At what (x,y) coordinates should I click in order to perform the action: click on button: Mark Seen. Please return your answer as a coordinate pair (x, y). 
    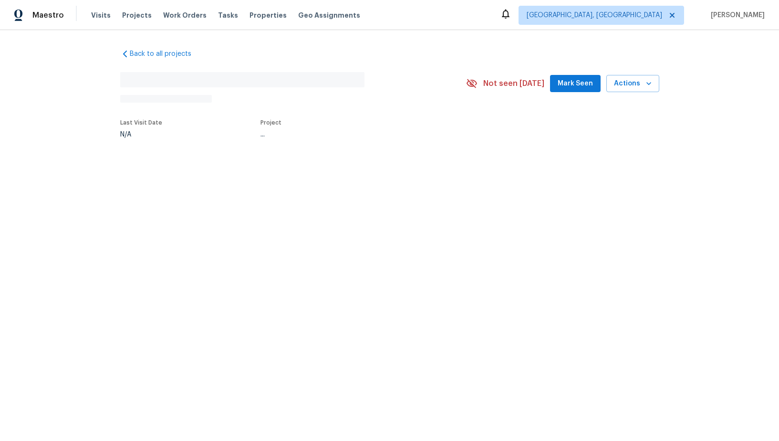
    Looking at the image, I should click on (575, 83).